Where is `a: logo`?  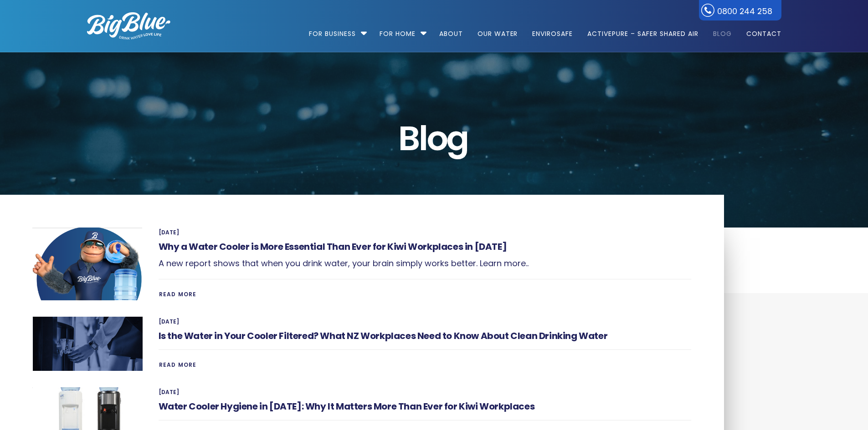
a: logo is located at coordinates (128, 26).